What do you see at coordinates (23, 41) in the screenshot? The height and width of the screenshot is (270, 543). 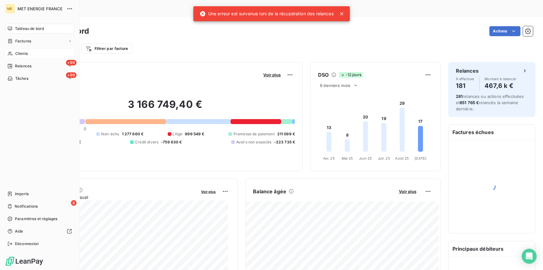 I see `span: Factures` at bounding box center [23, 41].